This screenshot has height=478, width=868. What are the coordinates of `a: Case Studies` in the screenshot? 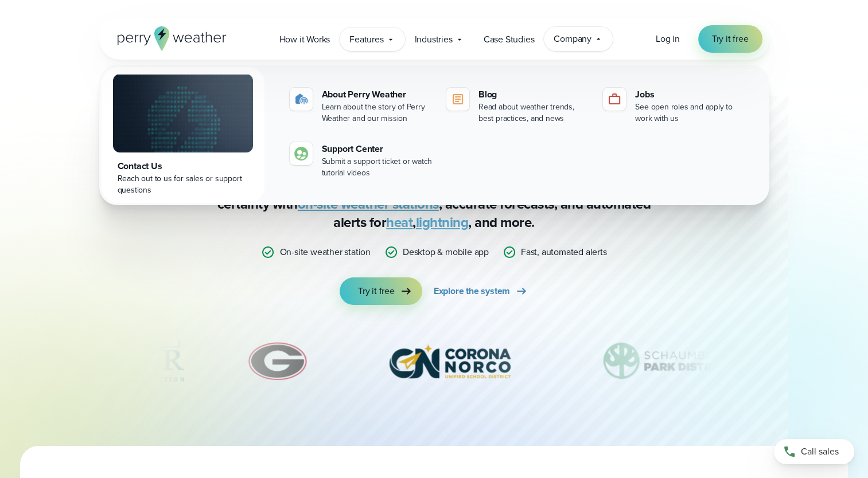 It's located at (509, 39).